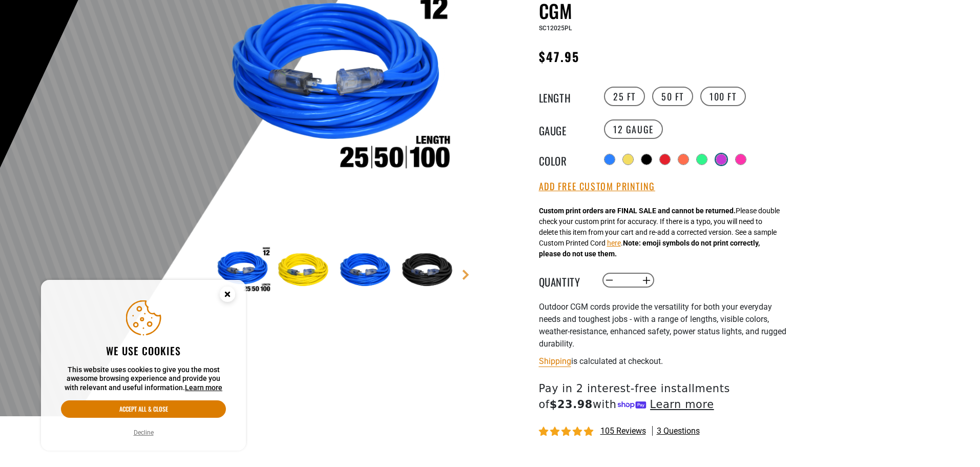 This screenshot has width=980, height=467. I want to click on span: 105 reviews, so click(623, 431).